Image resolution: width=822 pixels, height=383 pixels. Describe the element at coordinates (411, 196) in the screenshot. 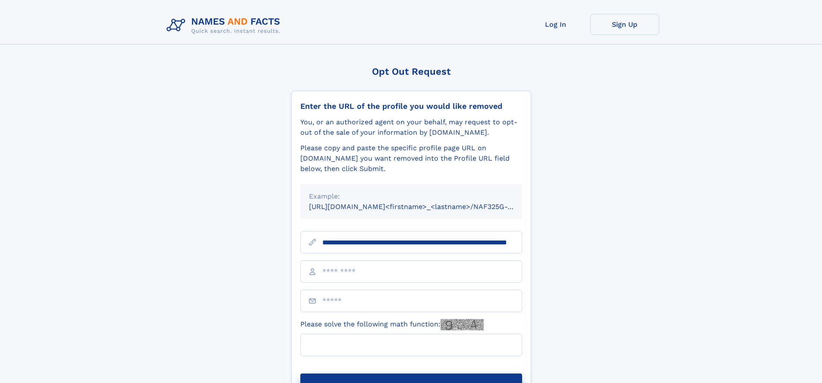

I see `div: Example:` at that location.